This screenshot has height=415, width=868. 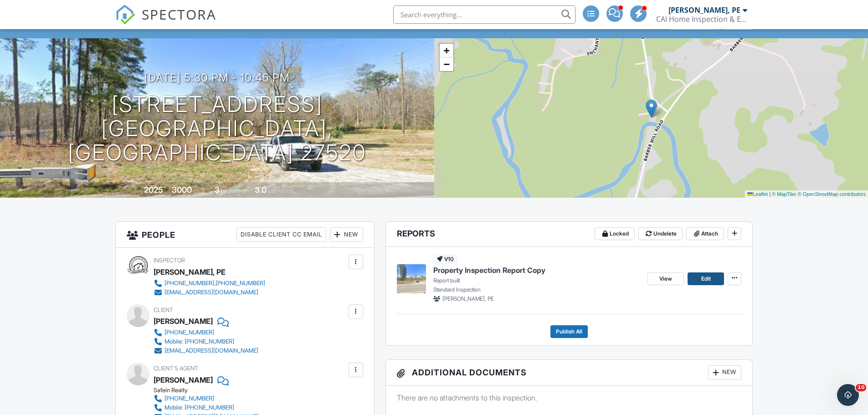 I want to click on span: sq. ft., so click(x=199, y=191).